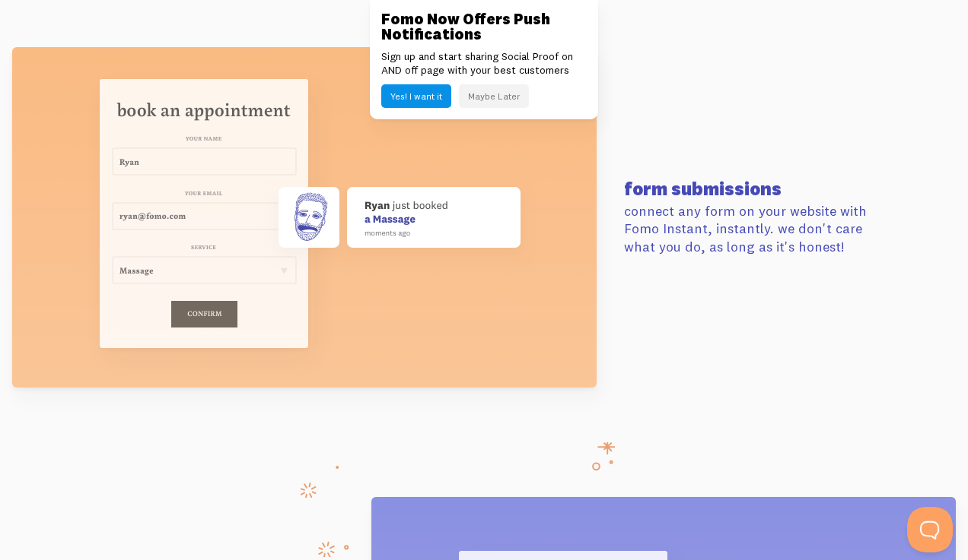 The height and width of the screenshot is (560, 968). I want to click on p: connect any form on your website with Fomo Instant, instantly. we don't care what you do, as long..., so click(746, 229).